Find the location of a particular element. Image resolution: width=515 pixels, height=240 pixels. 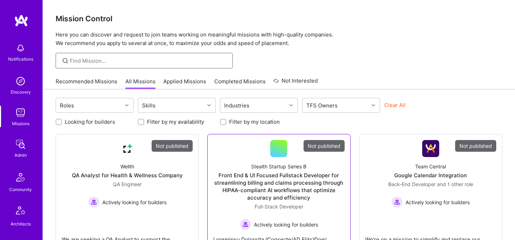

div: Missions is located at coordinates (21, 123).